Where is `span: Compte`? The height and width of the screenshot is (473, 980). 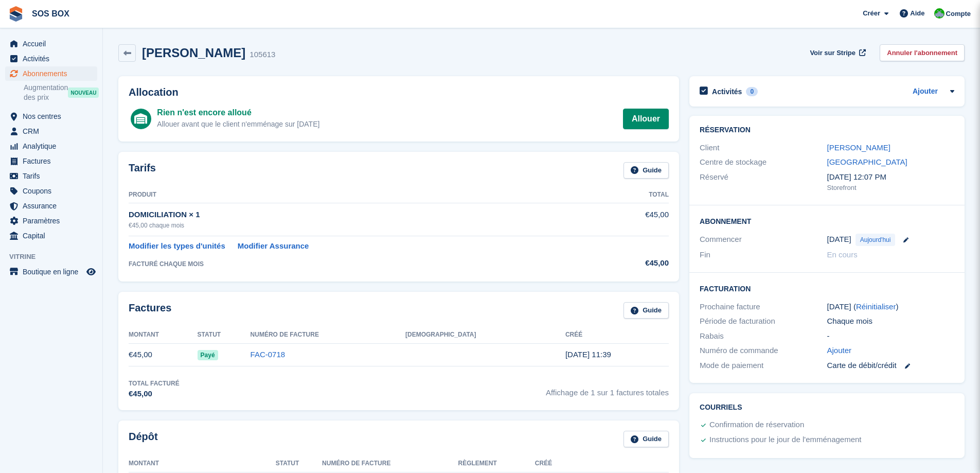
span: Compte is located at coordinates (959, 14).